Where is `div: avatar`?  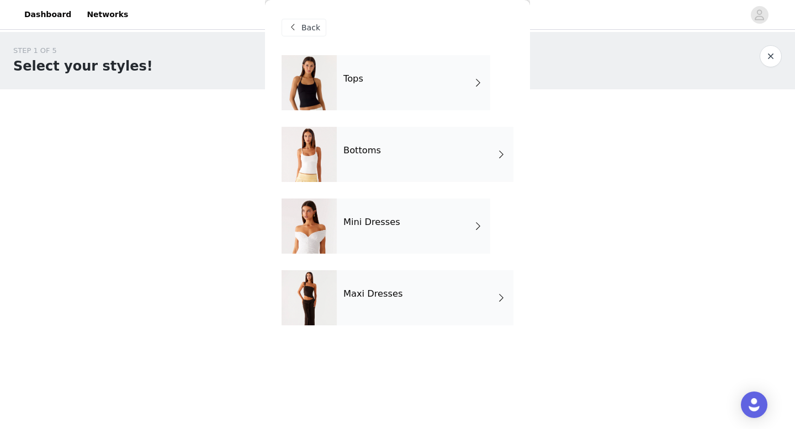
div: avatar is located at coordinates (759, 15).